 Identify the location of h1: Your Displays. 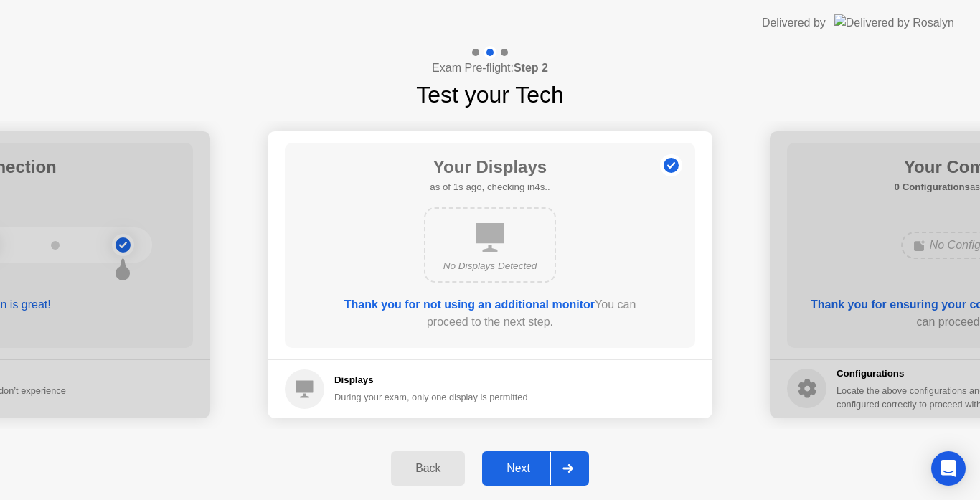
(489, 167).